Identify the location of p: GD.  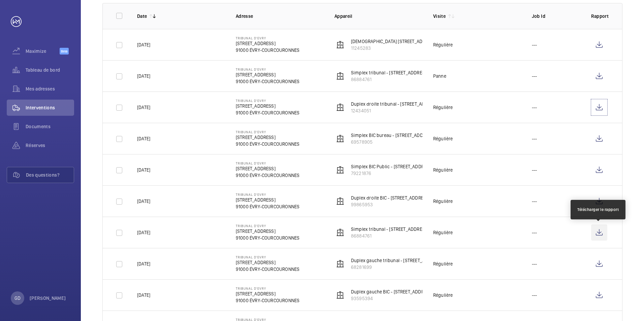
(17, 298).